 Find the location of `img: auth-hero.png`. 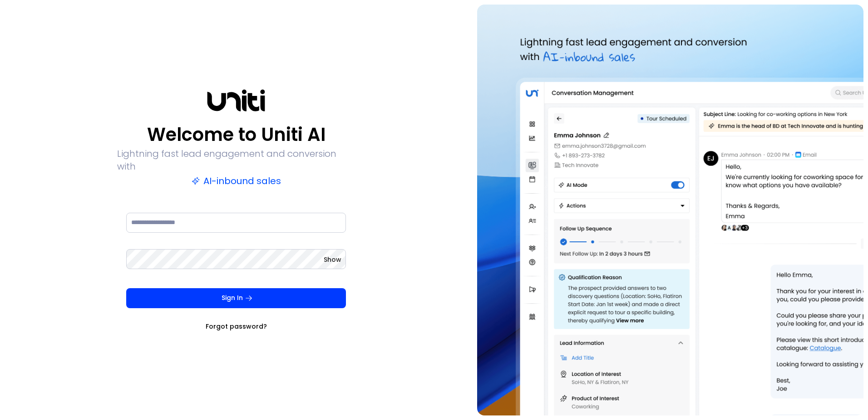

img: auth-hero.png is located at coordinates (670, 210).